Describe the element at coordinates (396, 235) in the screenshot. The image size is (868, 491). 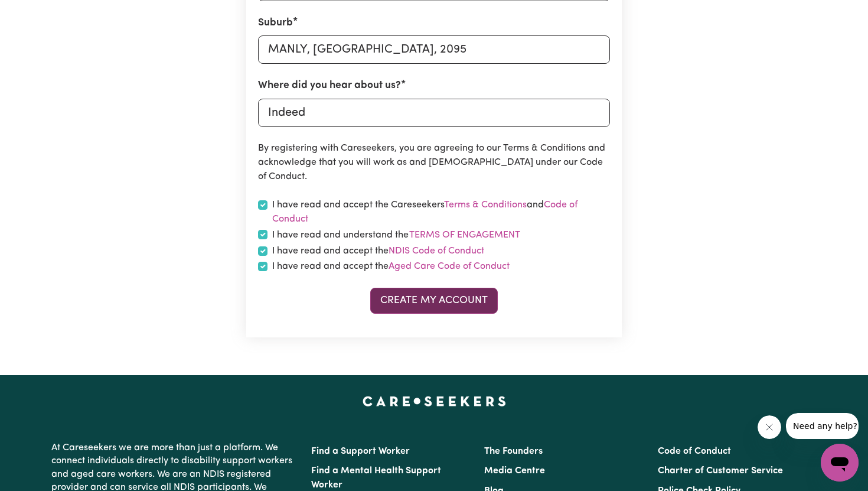
I see `label: I have read and understand the` at that location.